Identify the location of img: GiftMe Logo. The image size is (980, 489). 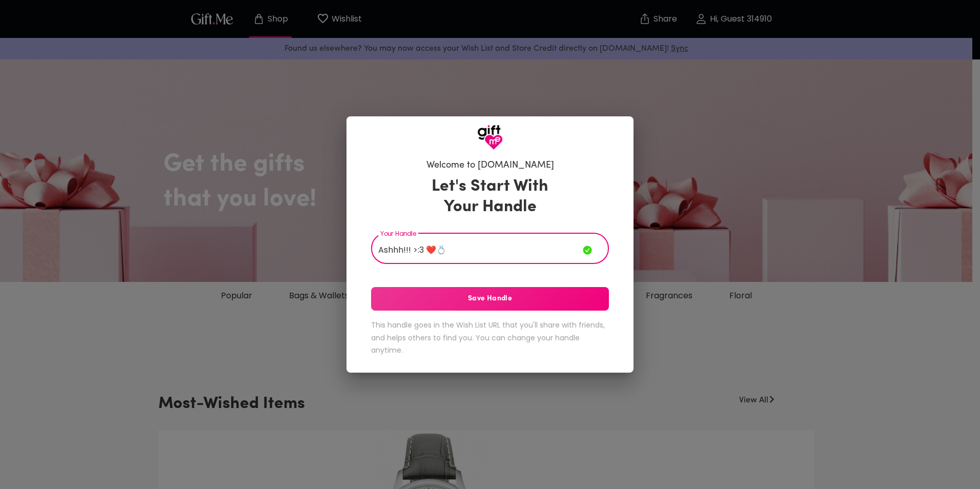
(490, 137).